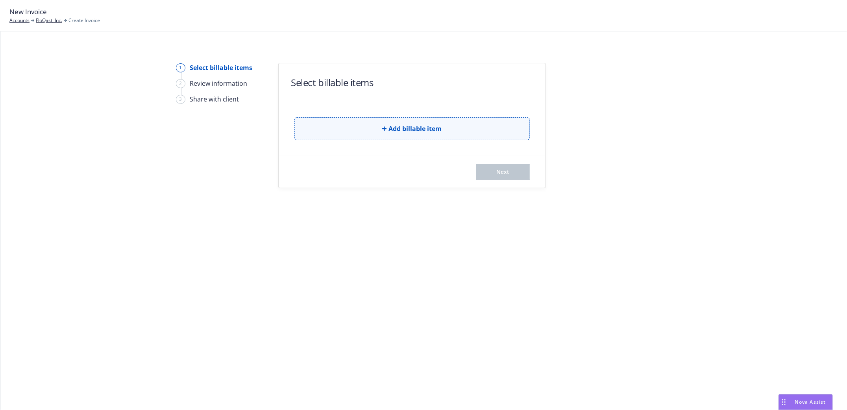  I want to click on span: Create Invoice, so click(84, 20).